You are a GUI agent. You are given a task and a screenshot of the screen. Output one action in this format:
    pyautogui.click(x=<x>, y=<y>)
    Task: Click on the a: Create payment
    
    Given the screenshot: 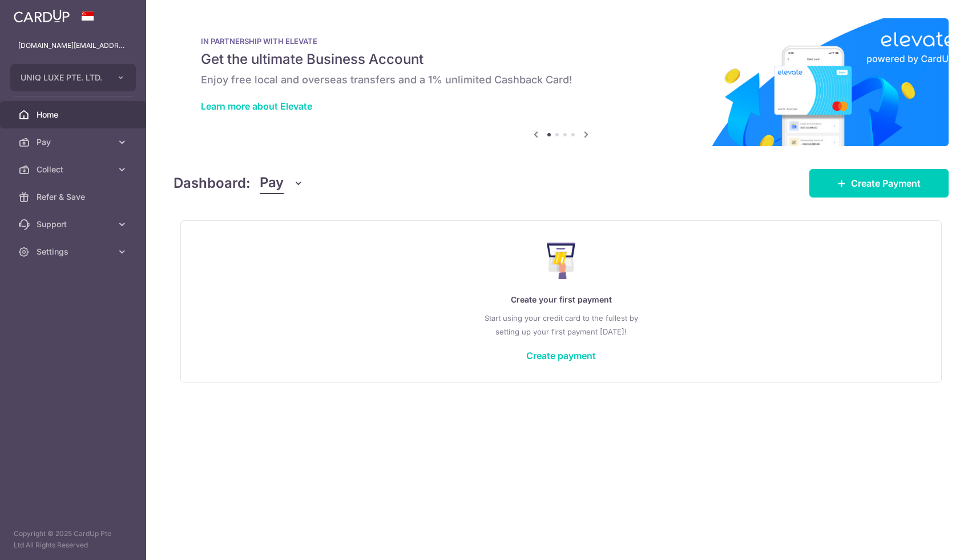 What is the action you would take?
    pyautogui.click(x=561, y=355)
    